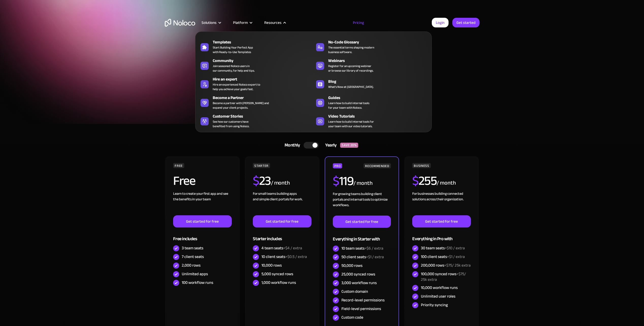  What do you see at coordinates (184, 181) in the screenshot?
I see `h2: Free` at bounding box center [184, 181].